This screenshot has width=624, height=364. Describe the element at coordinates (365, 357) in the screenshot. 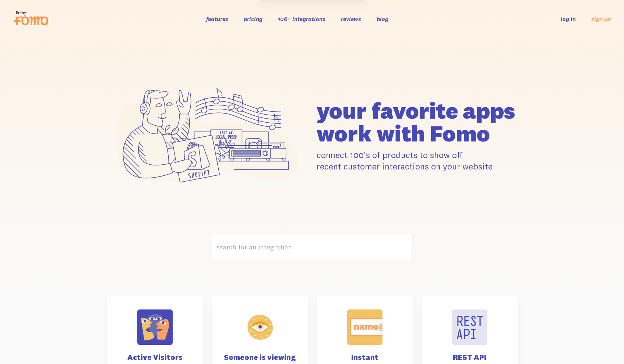

I see `h4: Instant` at that location.